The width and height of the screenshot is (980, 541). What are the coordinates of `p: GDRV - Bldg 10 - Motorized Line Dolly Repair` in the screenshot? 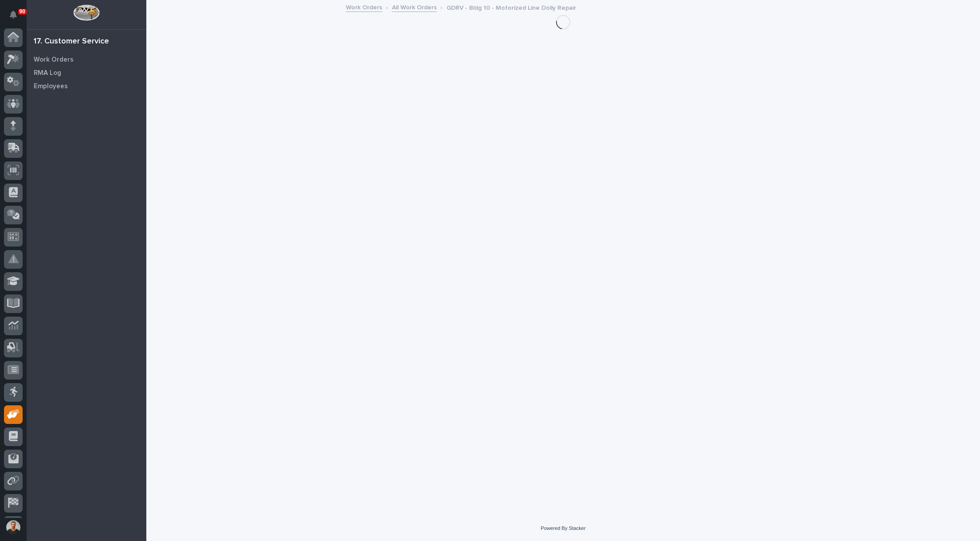 It's located at (511, 7).